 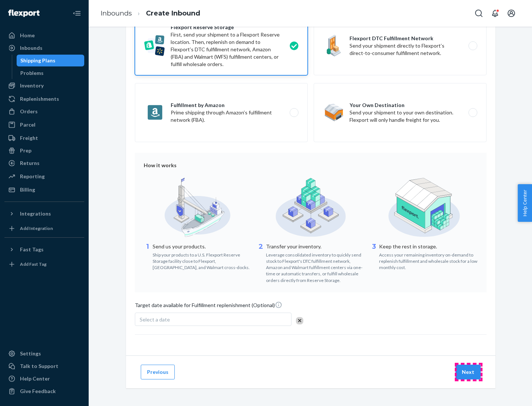 I want to click on div: Prep, so click(x=25, y=151).